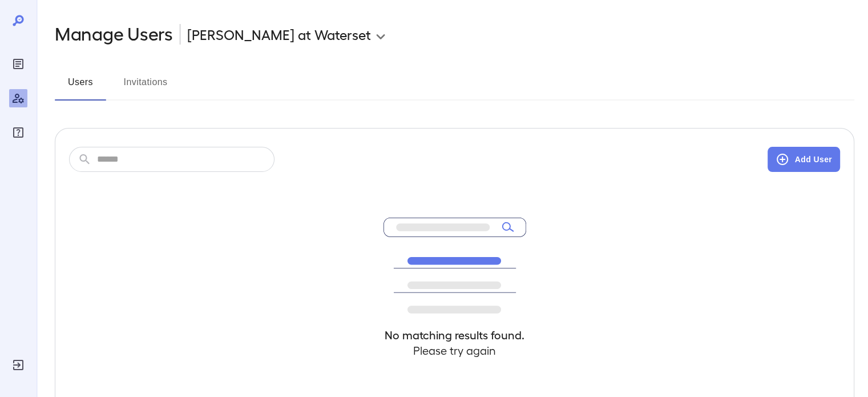  What do you see at coordinates (80, 87) in the screenshot?
I see `button: Users` at bounding box center [80, 87].